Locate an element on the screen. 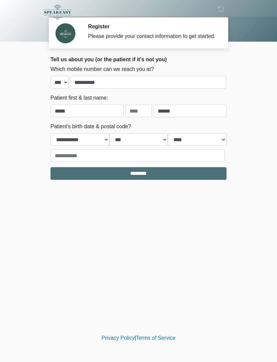 This screenshot has height=362, width=277. a: Privacy Policy is located at coordinates (118, 337).